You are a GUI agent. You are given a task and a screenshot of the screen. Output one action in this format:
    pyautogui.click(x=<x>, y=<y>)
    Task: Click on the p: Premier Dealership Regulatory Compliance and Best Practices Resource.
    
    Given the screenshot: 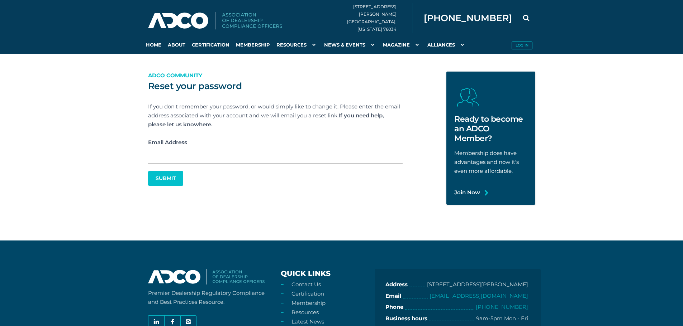 What is the action you would take?
    pyautogui.click(x=209, y=298)
    